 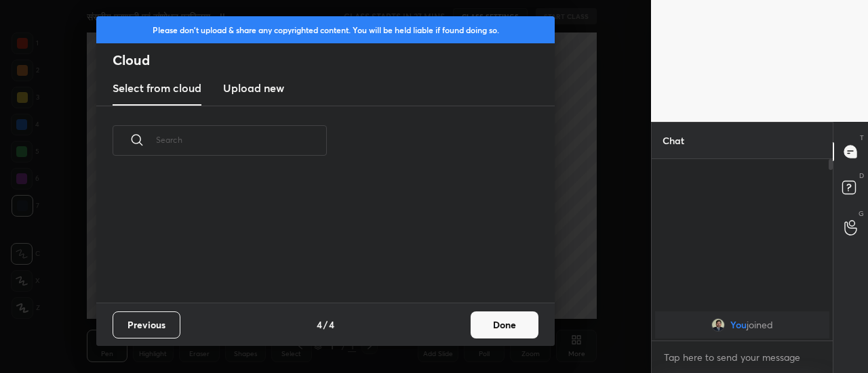 What do you see at coordinates (862, 138) in the screenshot?
I see `p: T` at bounding box center [862, 138].